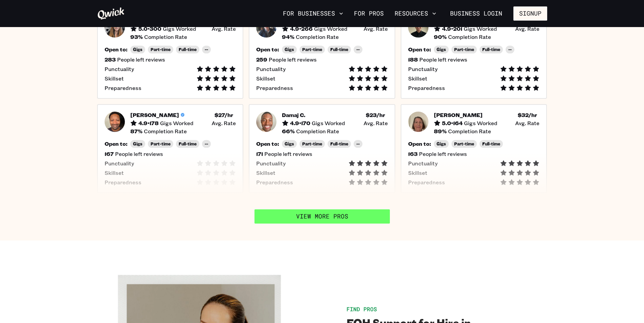 The image size is (644, 323). Describe the element at coordinates (452, 123) in the screenshot. I see `h5: 5.0 • 164` at that location.